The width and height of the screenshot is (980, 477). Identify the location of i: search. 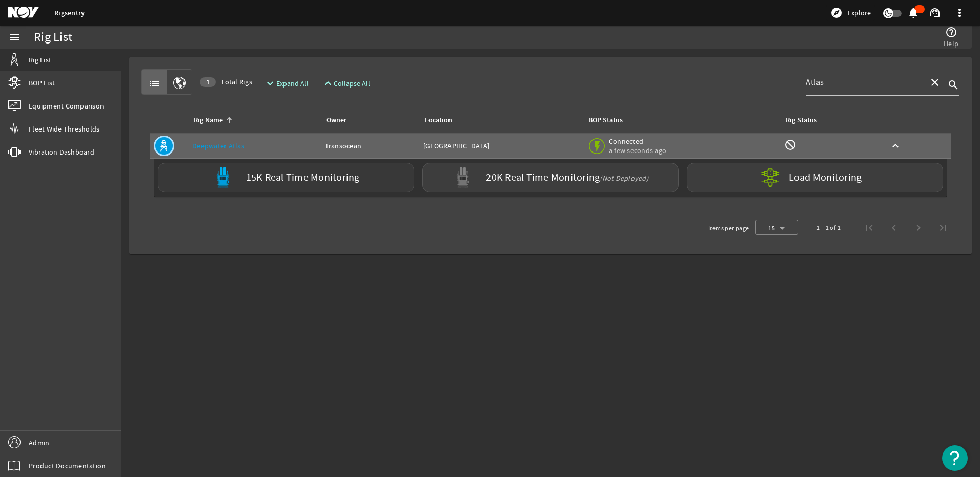
(953, 85).